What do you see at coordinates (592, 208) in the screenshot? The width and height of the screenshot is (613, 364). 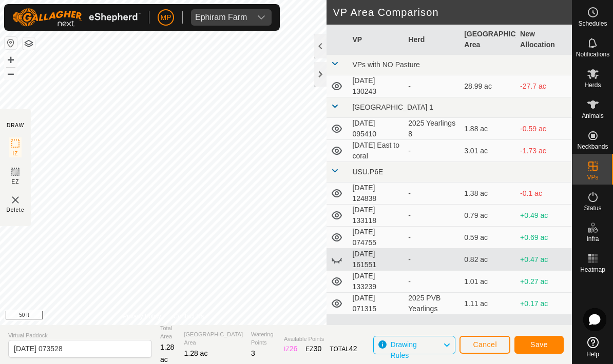 I see `span: Status` at bounding box center [592, 208].